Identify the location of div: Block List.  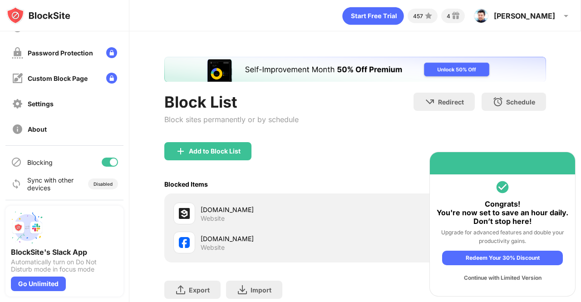
(232, 102).